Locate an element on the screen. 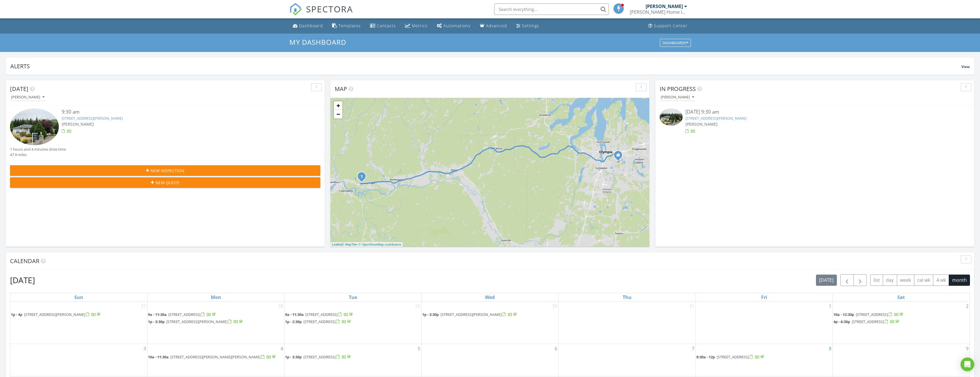 This screenshot has height=377, width=980. a: Tuesday is located at coordinates (353, 297).